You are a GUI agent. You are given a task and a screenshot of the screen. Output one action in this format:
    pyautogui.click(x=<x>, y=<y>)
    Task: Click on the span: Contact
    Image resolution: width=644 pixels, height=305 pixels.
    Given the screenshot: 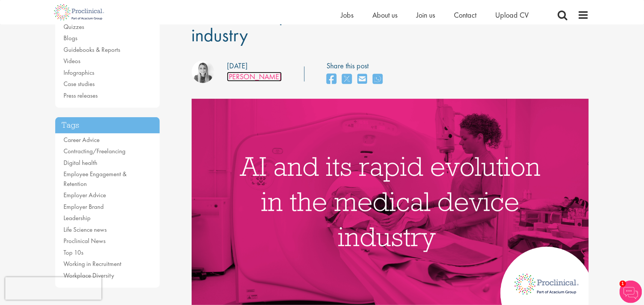 What is the action you would take?
    pyautogui.click(x=465, y=15)
    